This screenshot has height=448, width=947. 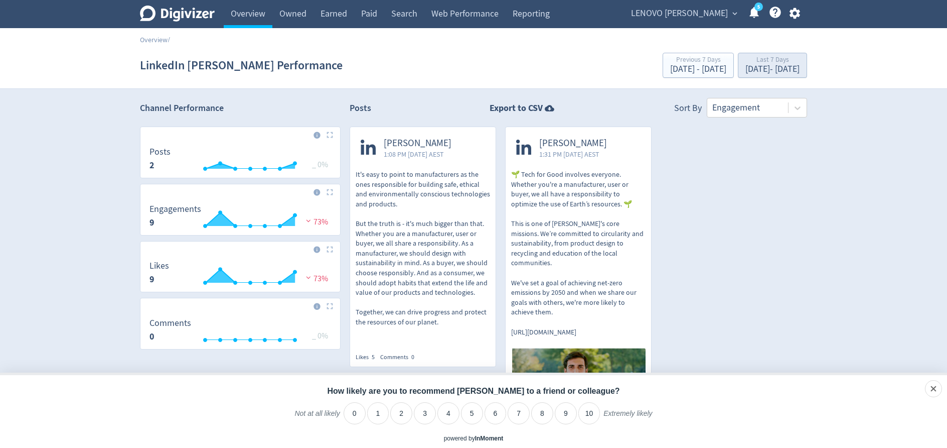 What do you see at coordinates (160, 152) in the screenshot?
I see `dt: Posts` at bounding box center [160, 152].